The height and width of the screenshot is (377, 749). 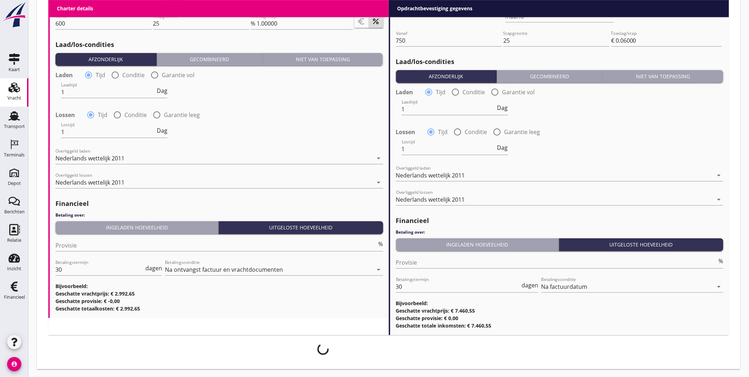 I want to click on i: euro, so click(x=362, y=21).